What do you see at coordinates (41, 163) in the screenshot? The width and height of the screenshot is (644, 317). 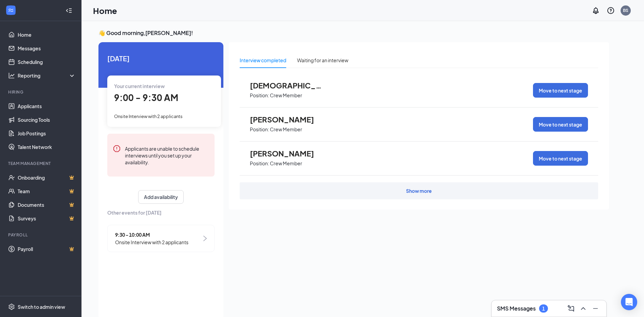 I see `div: Team Management` at bounding box center [41, 163].